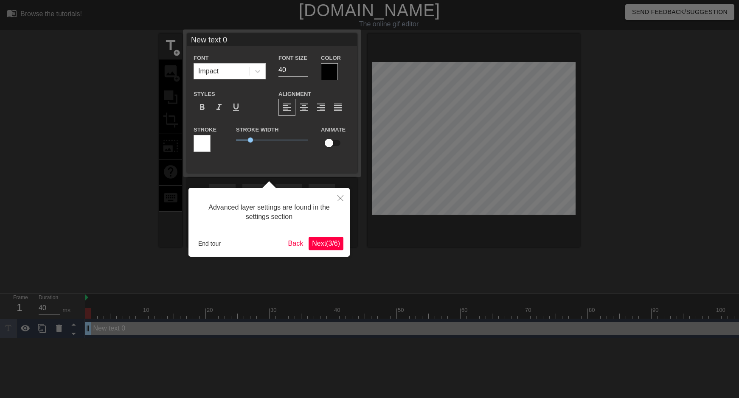 This screenshot has height=398, width=739. What do you see at coordinates (296, 244) in the screenshot?
I see `button: Back` at bounding box center [296, 244].